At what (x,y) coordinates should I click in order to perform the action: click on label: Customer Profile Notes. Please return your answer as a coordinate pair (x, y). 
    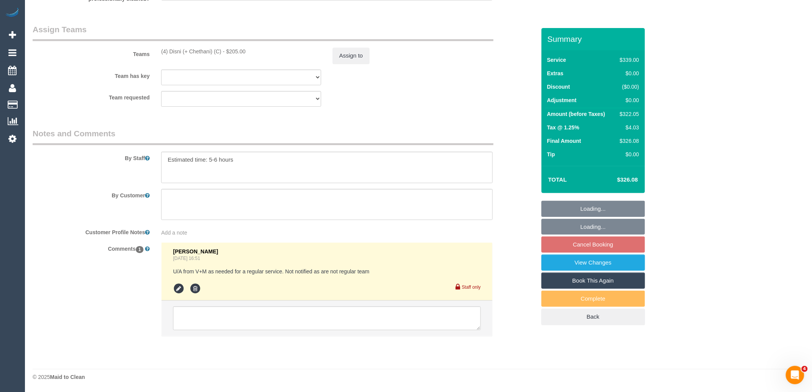
    Looking at the image, I should click on (91, 231).